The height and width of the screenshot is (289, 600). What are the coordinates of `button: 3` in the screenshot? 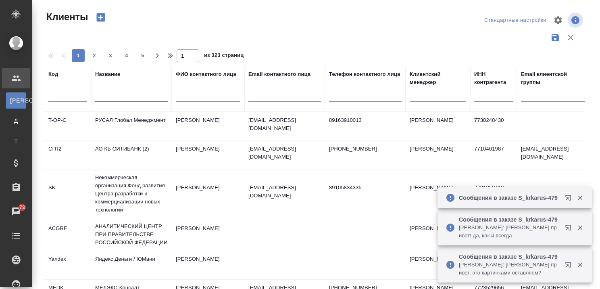 It's located at (111, 56).